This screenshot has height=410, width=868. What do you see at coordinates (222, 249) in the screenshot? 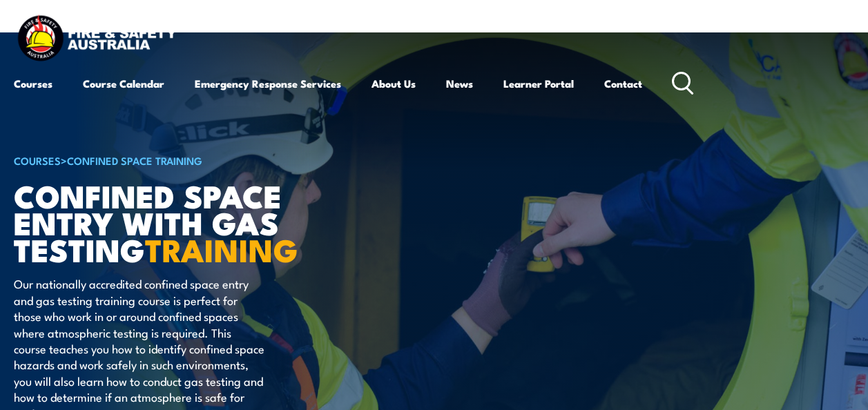
I see `strong: TRAINING` at bounding box center [222, 249].